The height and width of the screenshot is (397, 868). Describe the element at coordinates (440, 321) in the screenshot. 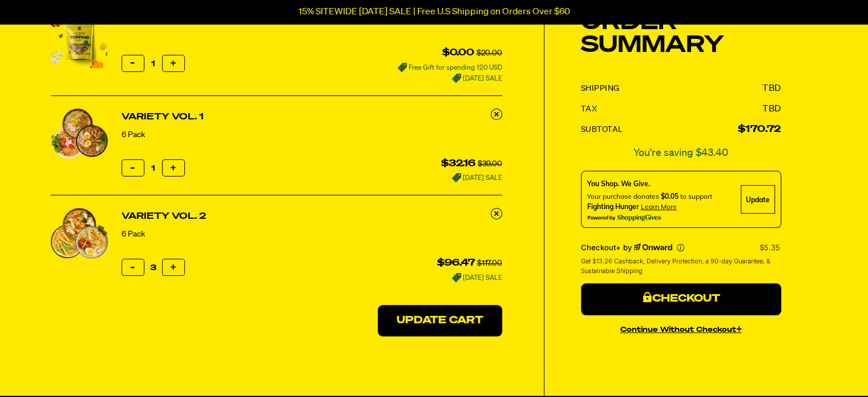

I see `button: Update Cart` at that location.